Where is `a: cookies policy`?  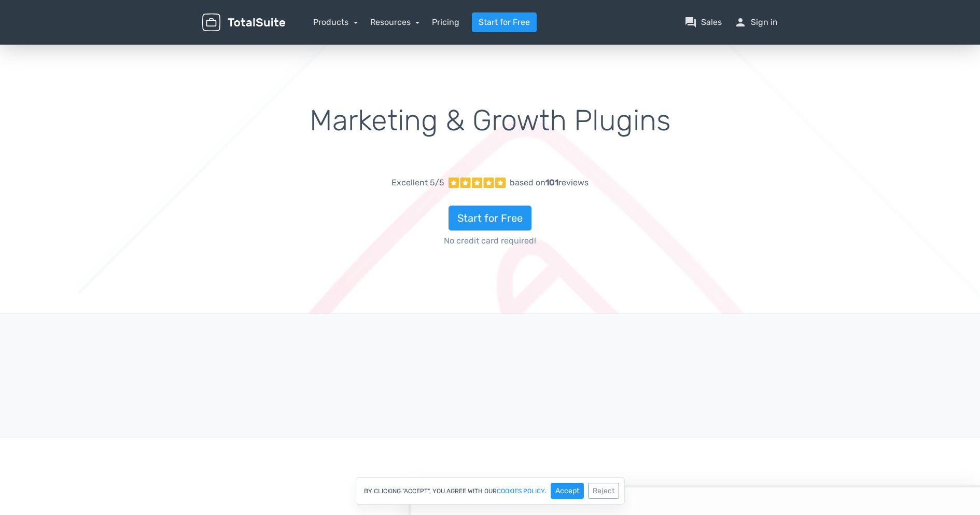
a: cookies policy is located at coordinates (520, 491).